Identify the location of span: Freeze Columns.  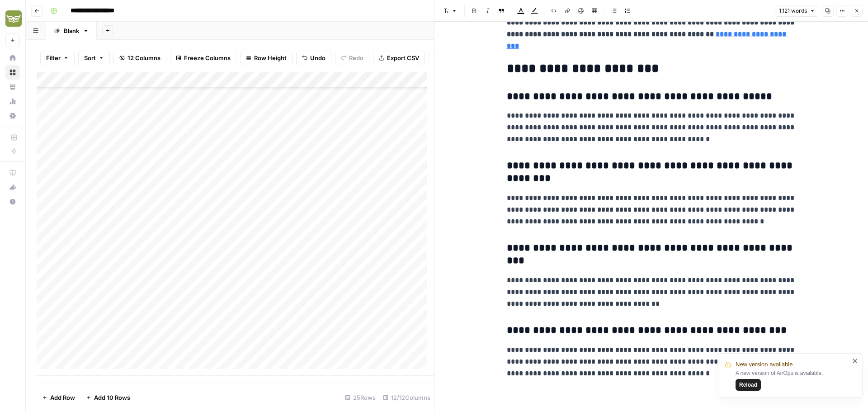
(207, 58).